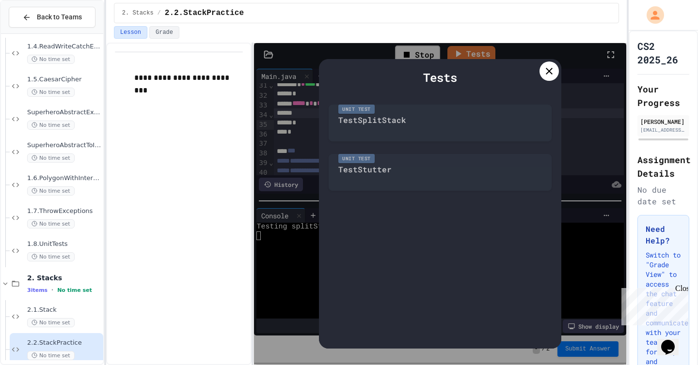 This screenshot has width=698, height=365. Describe the element at coordinates (164, 32) in the screenshot. I see `button: Grade` at that location.